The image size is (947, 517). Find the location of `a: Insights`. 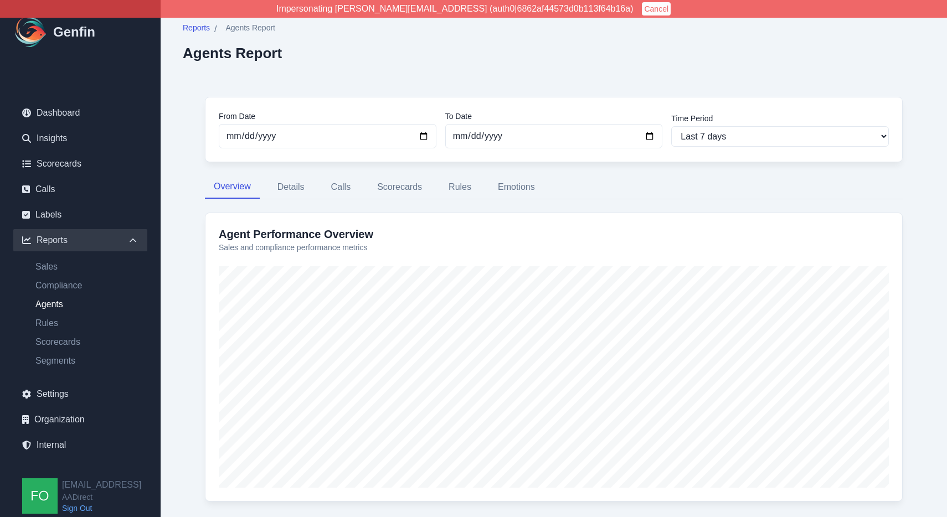

a: Insights is located at coordinates (80, 138).